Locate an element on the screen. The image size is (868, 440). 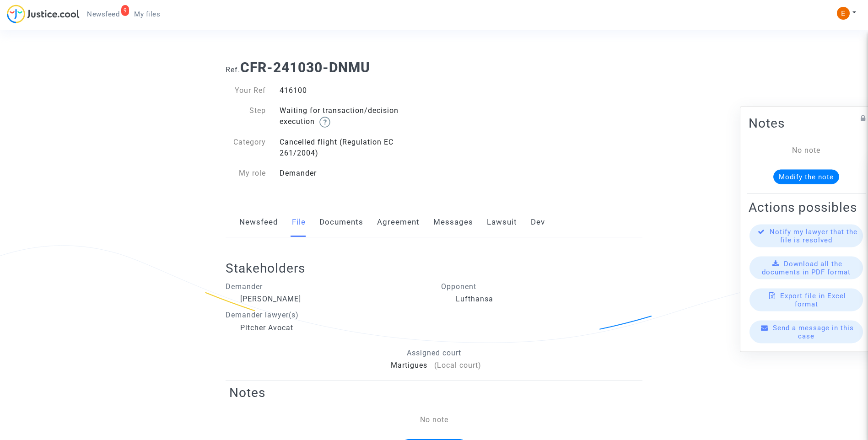
img: jc-logo.svg is located at coordinates (43, 14).